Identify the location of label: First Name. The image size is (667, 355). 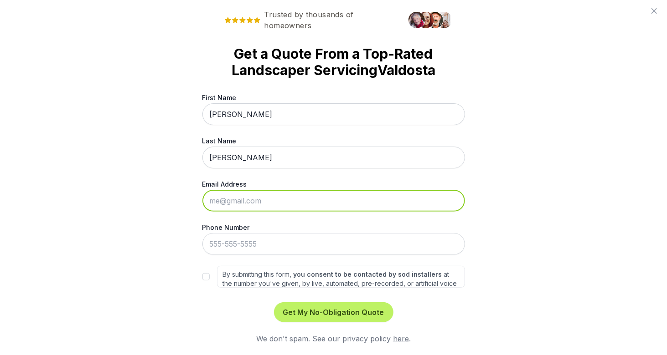
(334, 98).